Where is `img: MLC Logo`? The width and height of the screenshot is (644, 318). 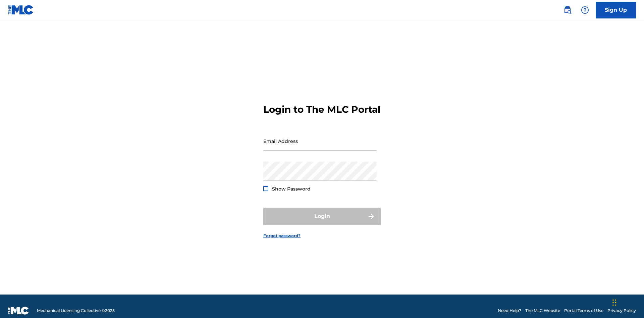 img: MLC Logo is located at coordinates (21, 10).